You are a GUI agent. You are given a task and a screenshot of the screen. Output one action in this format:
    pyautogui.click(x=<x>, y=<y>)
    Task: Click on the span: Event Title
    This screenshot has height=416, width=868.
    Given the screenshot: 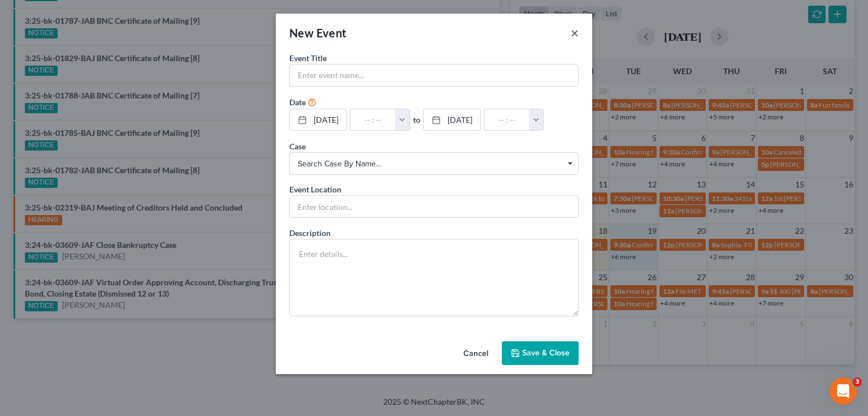 What is the action you would take?
    pyautogui.click(x=308, y=57)
    